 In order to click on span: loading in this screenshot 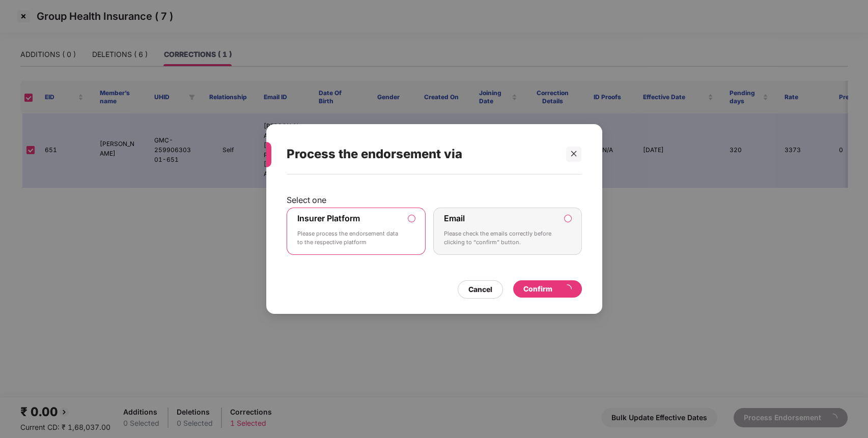, I will do `click(567, 289)`.